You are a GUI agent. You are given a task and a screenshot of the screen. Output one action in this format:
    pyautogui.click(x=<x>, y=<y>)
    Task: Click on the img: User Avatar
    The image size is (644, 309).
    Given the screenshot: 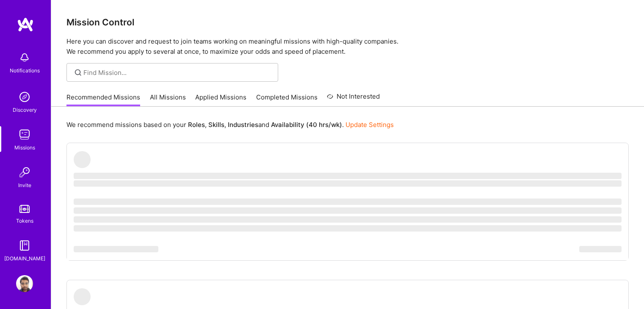 What is the action you would take?
    pyautogui.click(x=25, y=284)
    